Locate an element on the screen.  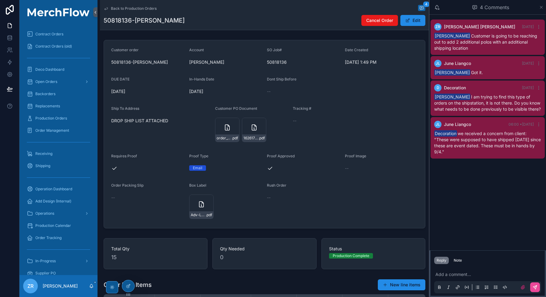
span: Shipping is located at coordinates (43, 166).